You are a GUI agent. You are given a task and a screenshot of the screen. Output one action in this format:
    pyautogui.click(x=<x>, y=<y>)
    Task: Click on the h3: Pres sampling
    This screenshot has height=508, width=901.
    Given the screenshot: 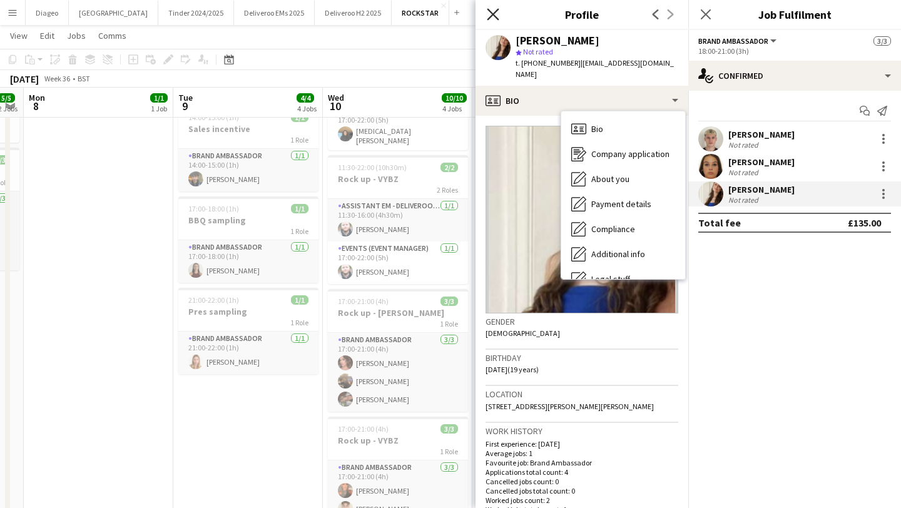 What is the action you would take?
    pyautogui.click(x=248, y=312)
    